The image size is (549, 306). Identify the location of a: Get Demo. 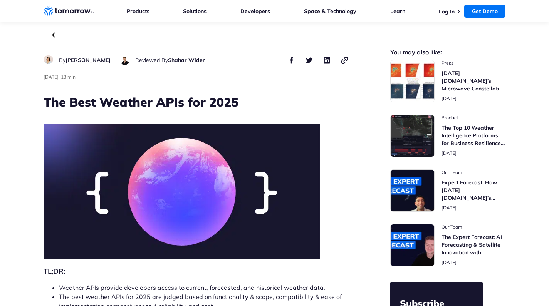
(485, 11).